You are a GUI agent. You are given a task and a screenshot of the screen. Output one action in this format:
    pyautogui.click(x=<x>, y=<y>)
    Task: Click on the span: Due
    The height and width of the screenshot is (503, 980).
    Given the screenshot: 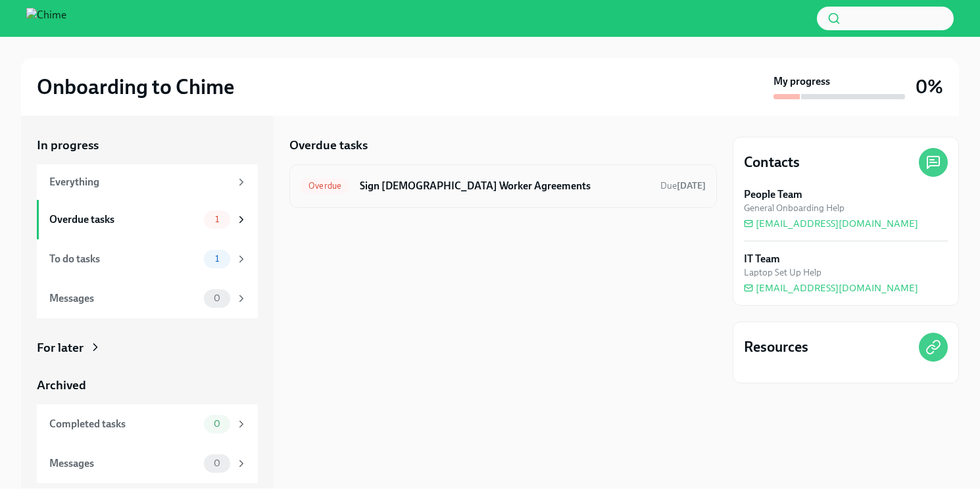 What is the action you would take?
    pyautogui.click(x=683, y=185)
    